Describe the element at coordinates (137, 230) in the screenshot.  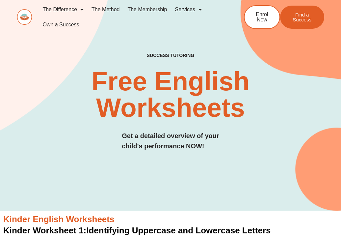
I see `a: Kinder Worksheet 1:Identifying Uppercase and Lowercase Letters` at that location.